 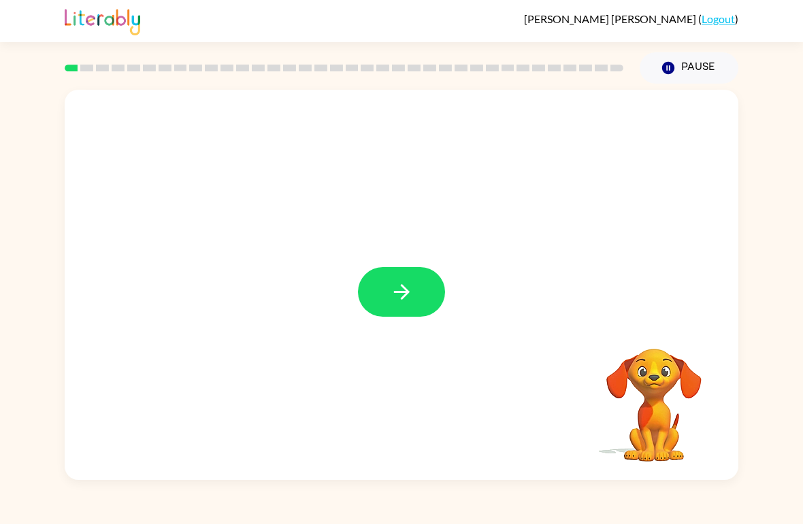 I want to click on video: Your browser must support playing .mp4 files to use Literably. Please try using another browser., so click(x=654, y=396).